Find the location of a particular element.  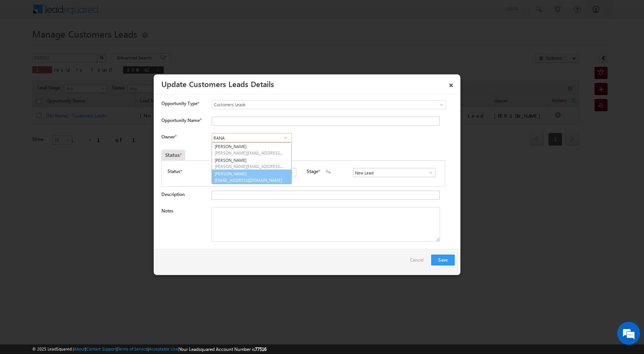

a: Update Customers Leads Details is located at coordinates (218, 84).